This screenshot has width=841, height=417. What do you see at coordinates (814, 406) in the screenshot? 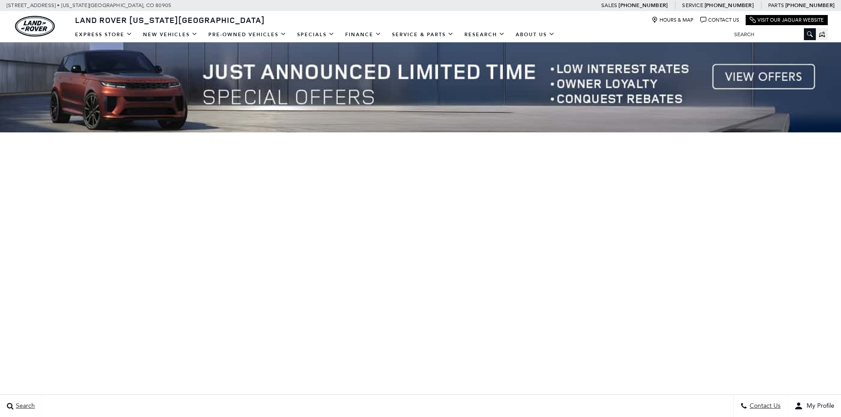
I see `button: user-profile-menu` at bounding box center [814, 406].